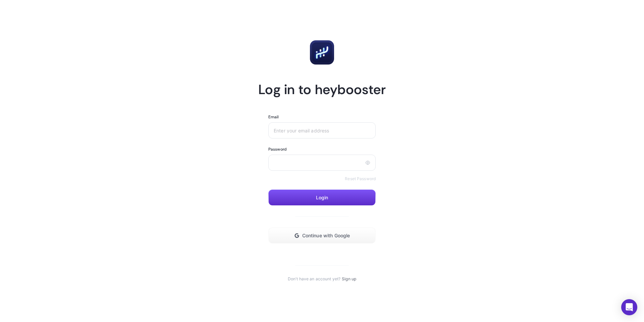 This screenshot has width=644, height=322. What do you see at coordinates (322, 130) in the screenshot?
I see `input: Enter your email address` at bounding box center [322, 130].